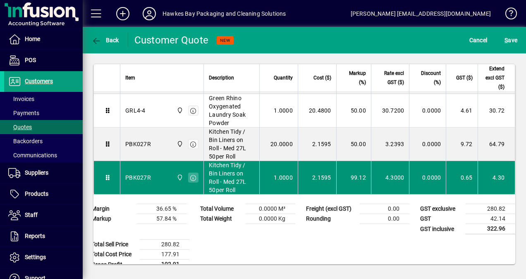 The image size is (526, 279). I want to click on button: Cancel, so click(478, 40).